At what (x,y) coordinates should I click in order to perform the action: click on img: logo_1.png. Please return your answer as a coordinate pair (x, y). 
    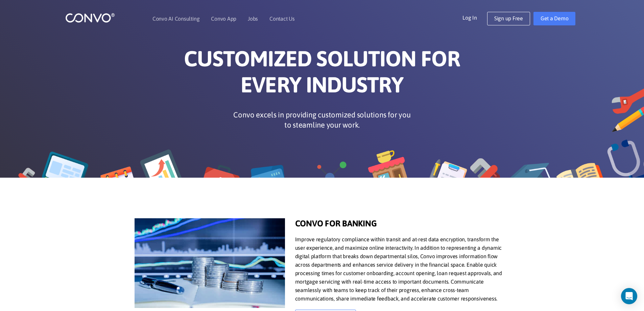
    Looking at the image, I should click on (90, 18).